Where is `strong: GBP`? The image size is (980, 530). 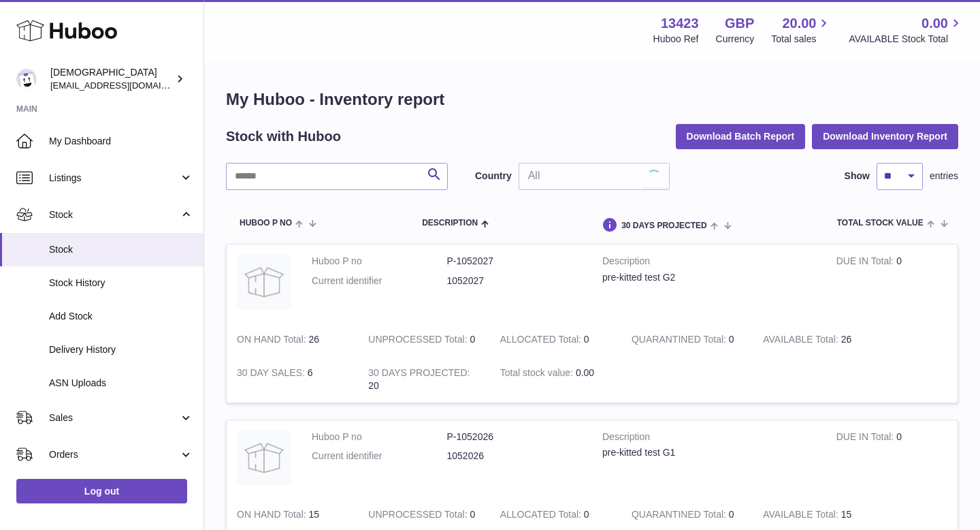 strong: GBP is located at coordinates (739, 23).